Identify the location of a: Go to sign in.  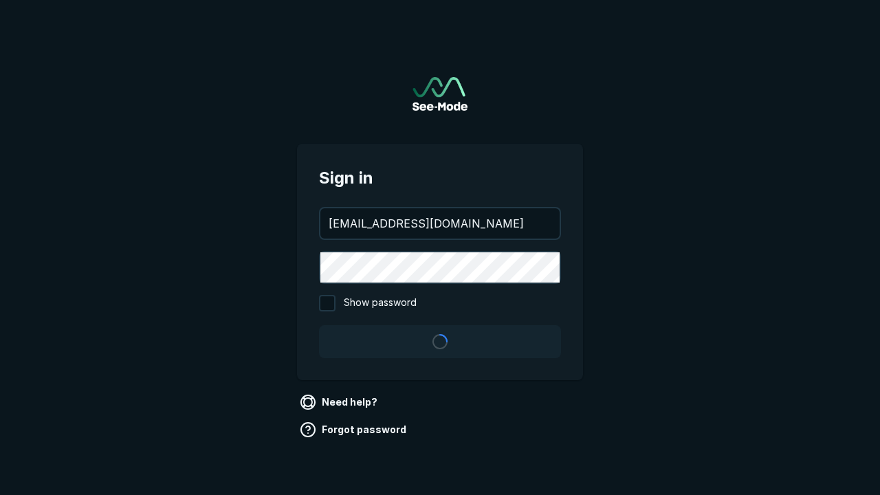
(440, 93).